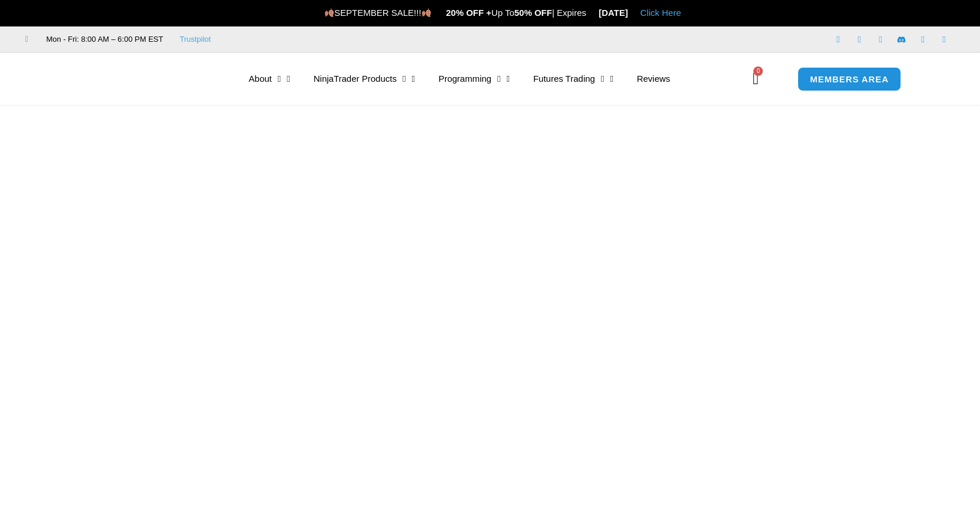  What do you see at coordinates (756, 79) in the screenshot?
I see `a: 0` at bounding box center [756, 79].